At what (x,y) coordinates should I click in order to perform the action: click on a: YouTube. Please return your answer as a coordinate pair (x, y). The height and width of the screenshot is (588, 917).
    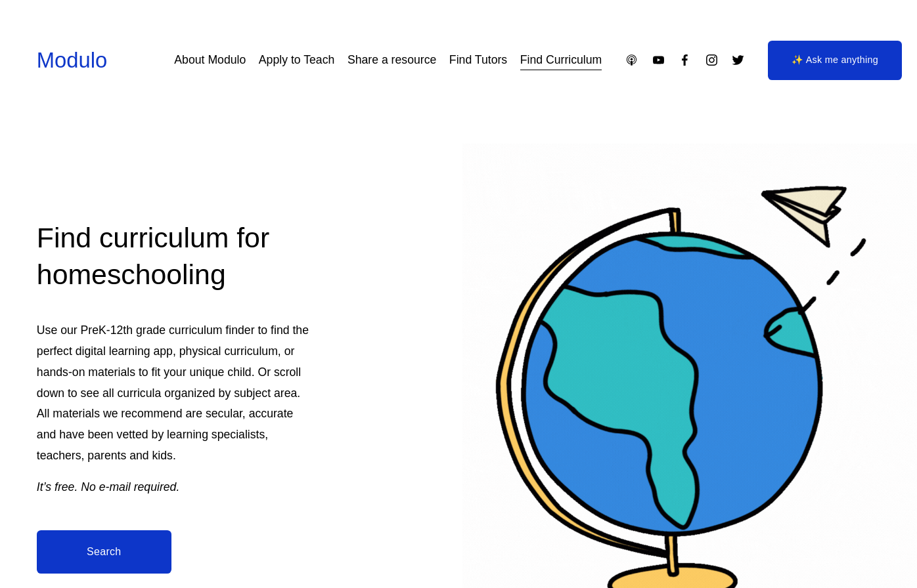
    Looking at the image, I should click on (658, 60).